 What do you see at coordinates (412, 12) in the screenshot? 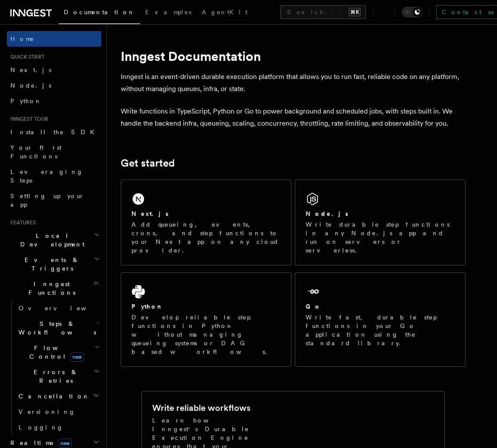
I see `button: Toggle dark mode` at bounding box center [412, 12].